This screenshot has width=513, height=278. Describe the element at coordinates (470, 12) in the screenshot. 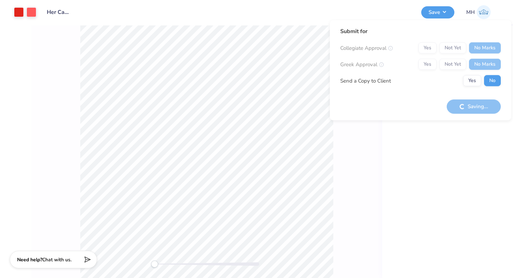

I see `span: MH` at that location.